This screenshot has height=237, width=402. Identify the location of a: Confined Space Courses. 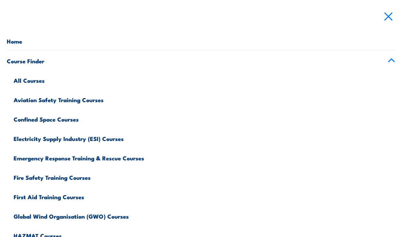
(204, 118).